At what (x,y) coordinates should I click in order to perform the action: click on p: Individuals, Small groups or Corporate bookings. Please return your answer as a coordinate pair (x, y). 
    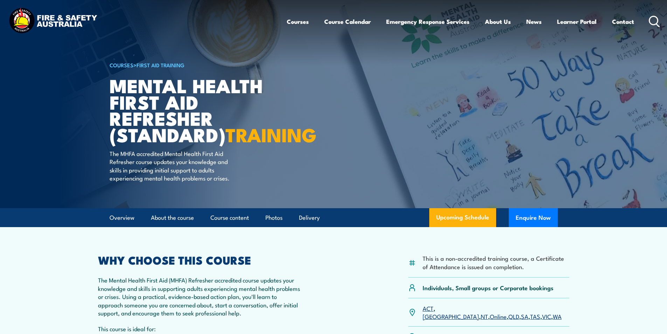
    Looking at the image, I should click on (488, 287).